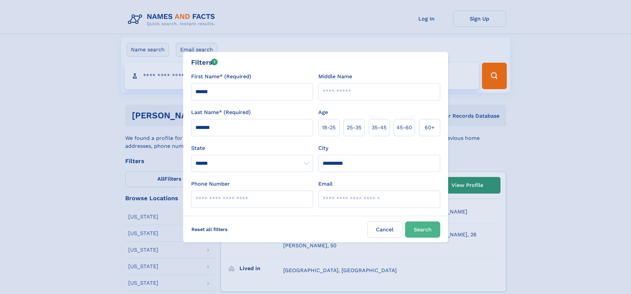 This screenshot has width=631, height=294. What do you see at coordinates (209, 229) in the screenshot?
I see `label: Reset all filters` at bounding box center [209, 229].